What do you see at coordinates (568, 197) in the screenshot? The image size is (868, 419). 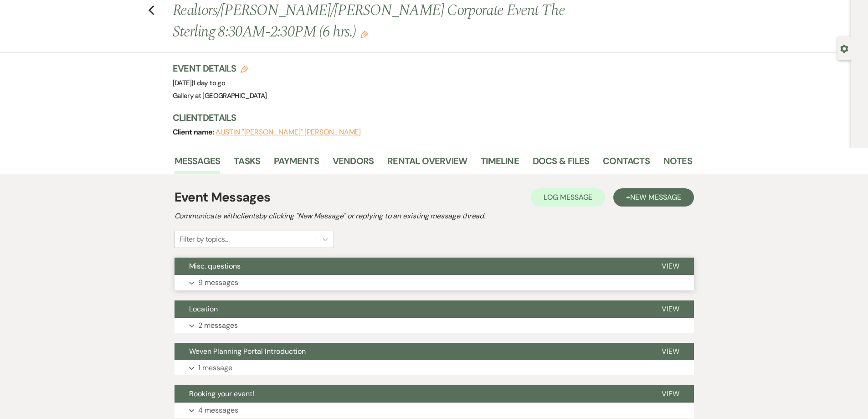 I see `span: Log Message` at bounding box center [568, 197].